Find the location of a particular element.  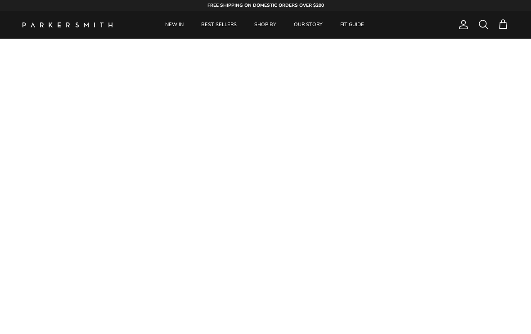

a: OUR STORY is located at coordinates (308, 25).